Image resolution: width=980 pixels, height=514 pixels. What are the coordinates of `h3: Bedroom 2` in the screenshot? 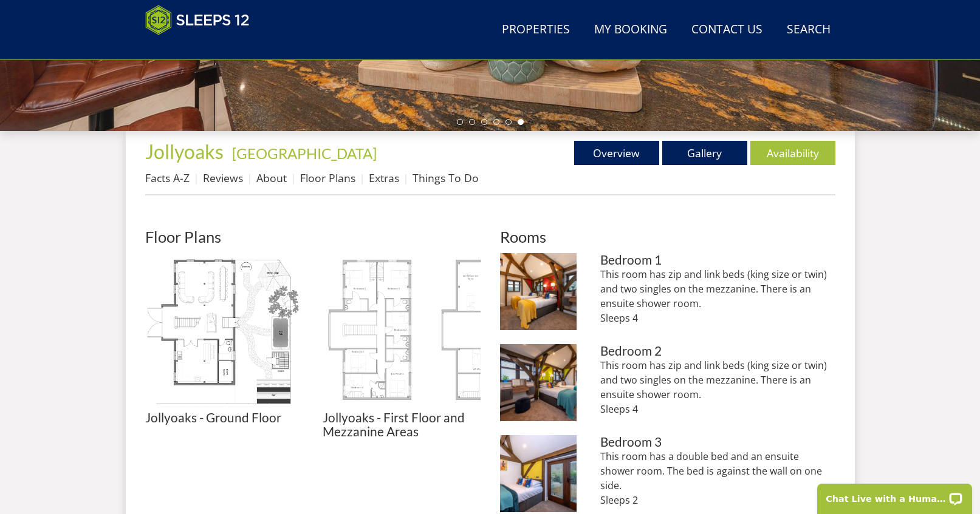 It's located at (718, 351).